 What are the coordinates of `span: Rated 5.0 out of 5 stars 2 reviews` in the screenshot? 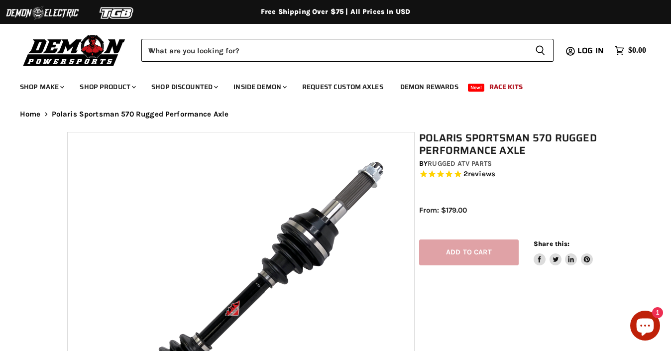 It's located at (513, 174).